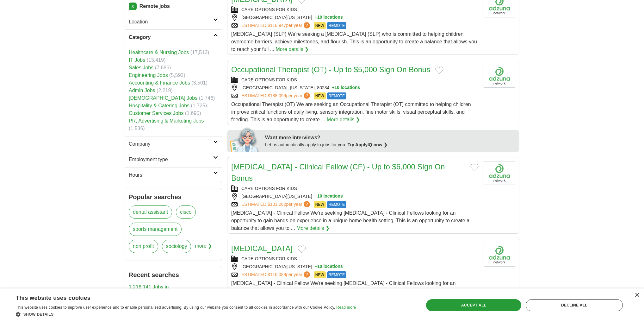 Image resolution: width=644 pixels, height=322 pixels. I want to click on a: dental assistant, so click(150, 212).